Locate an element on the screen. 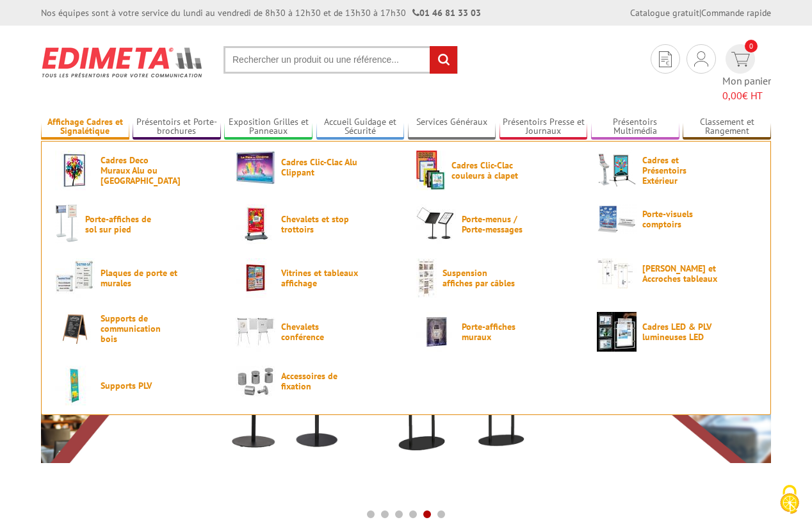 This screenshot has width=812, height=522. a: Porte-affiches muraux is located at coordinates (496, 332).